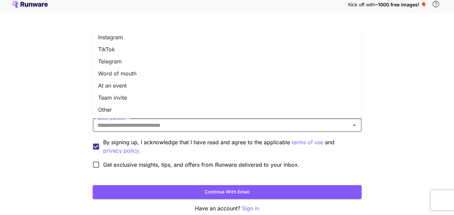  I want to click on li: TikTok, so click(227, 49).